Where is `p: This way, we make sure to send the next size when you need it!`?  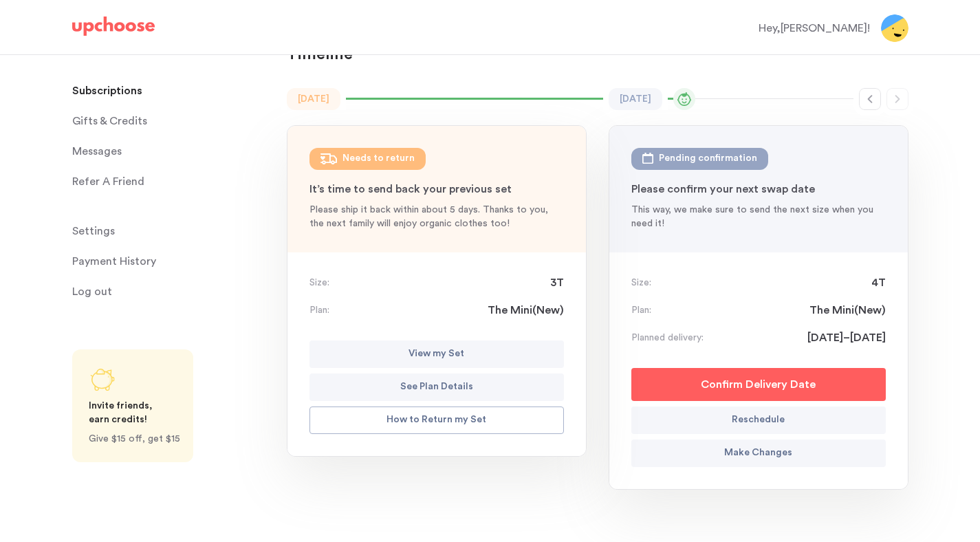
p: This way, we make sure to send the next size when you need it! is located at coordinates (758, 217).